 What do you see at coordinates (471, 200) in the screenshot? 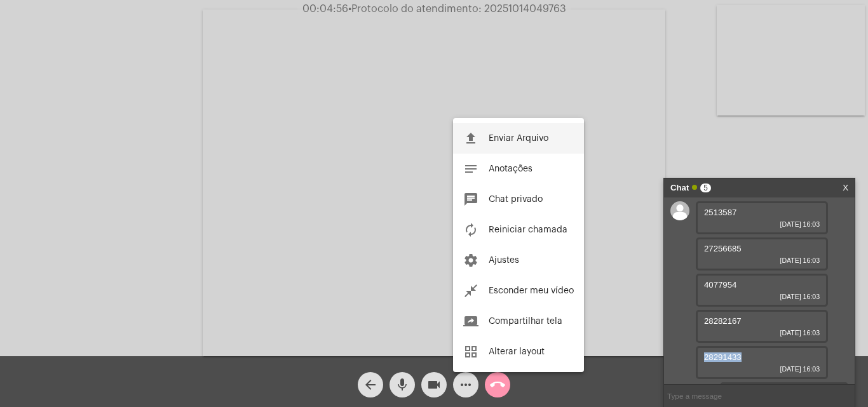
I see `mat-icon: chat` at bounding box center [471, 200].